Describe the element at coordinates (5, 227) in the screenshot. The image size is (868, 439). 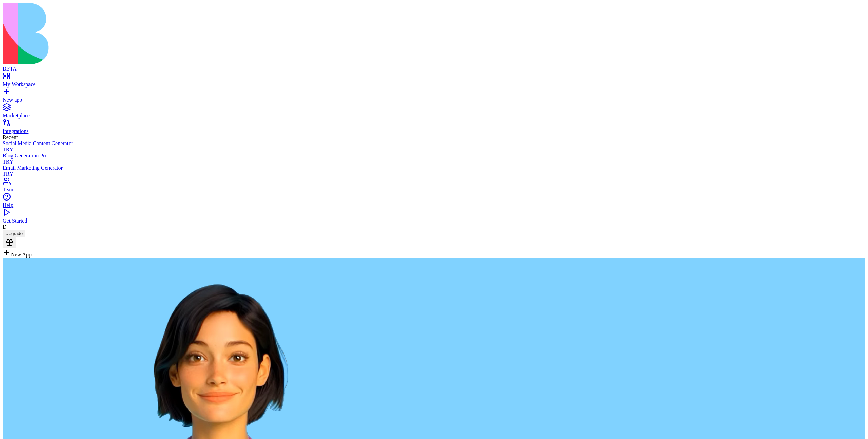
I see `span: D` at that location.